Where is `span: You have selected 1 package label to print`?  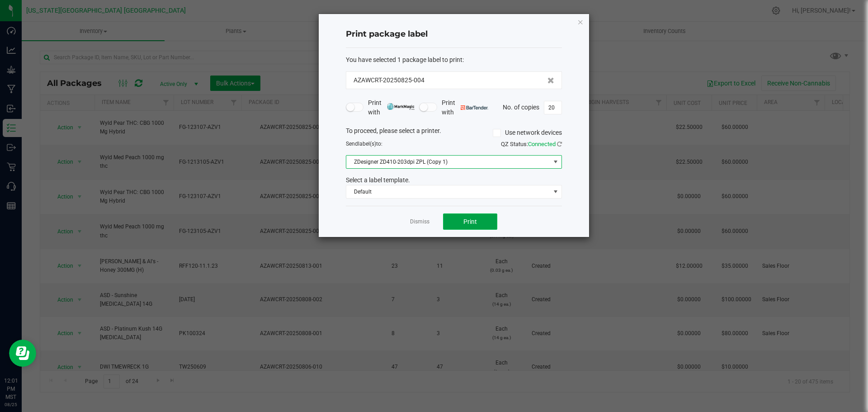
span: You have selected 1 package label to print is located at coordinates (404, 60).